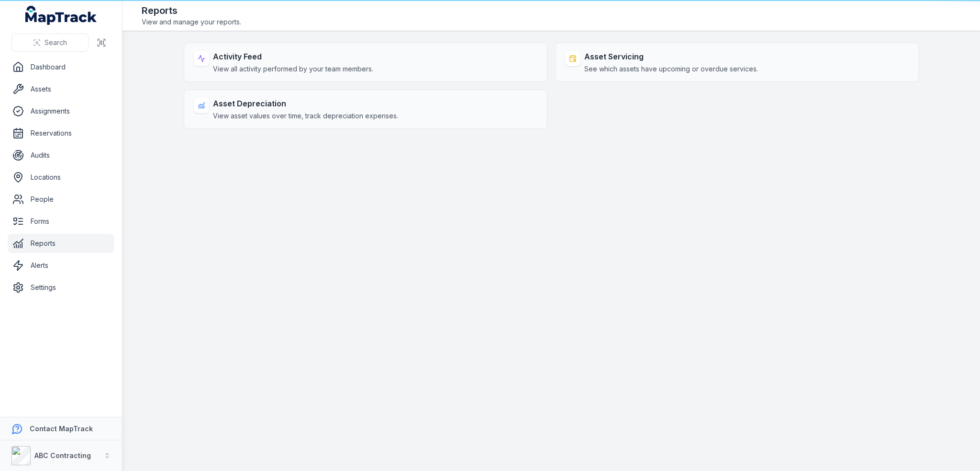 The image size is (980, 471). I want to click on a: People, so click(61, 199).